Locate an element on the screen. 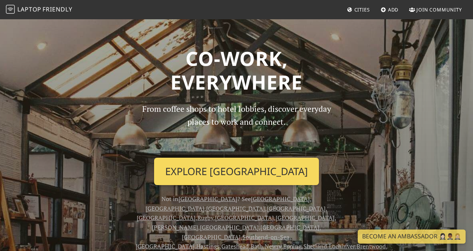  a: Newry is located at coordinates (273, 246).